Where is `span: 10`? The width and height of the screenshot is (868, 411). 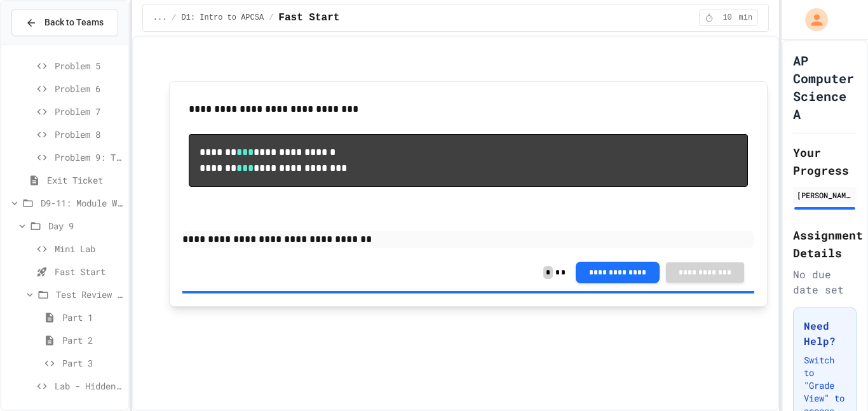
span: 10 is located at coordinates (728, 18).